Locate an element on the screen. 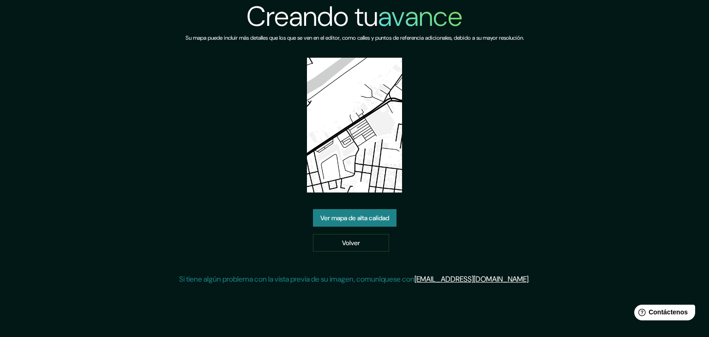  img: vista previa del mapa creado is located at coordinates (355, 125).